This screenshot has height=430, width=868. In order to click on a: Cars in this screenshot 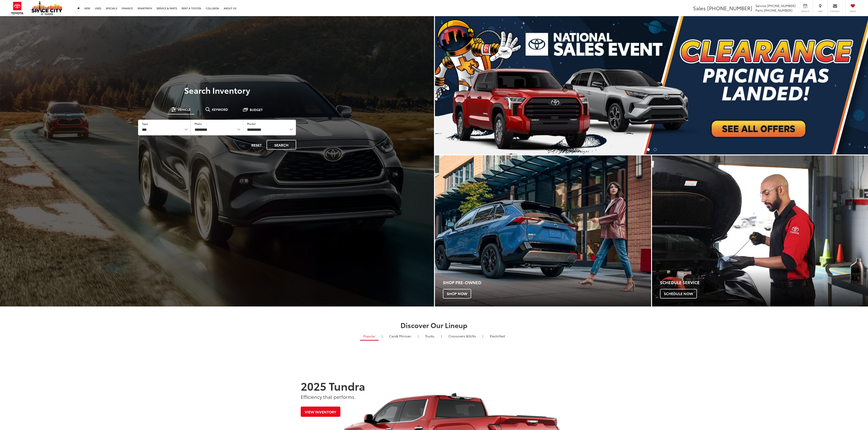, I will do `click(400, 336)`.